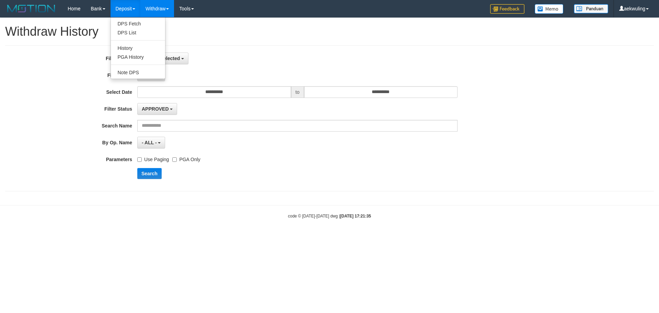  What do you see at coordinates (329, 32) in the screenshot?
I see `h1: Withdraw History` at bounding box center [329, 32].